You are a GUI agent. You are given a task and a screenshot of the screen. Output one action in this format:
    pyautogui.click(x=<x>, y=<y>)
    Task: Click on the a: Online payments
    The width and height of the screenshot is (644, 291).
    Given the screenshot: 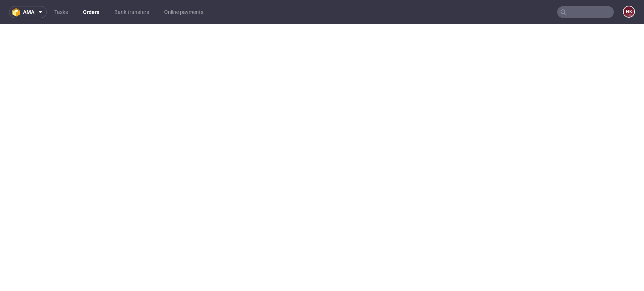 What is the action you would take?
    pyautogui.click(x=184, y=12)
    